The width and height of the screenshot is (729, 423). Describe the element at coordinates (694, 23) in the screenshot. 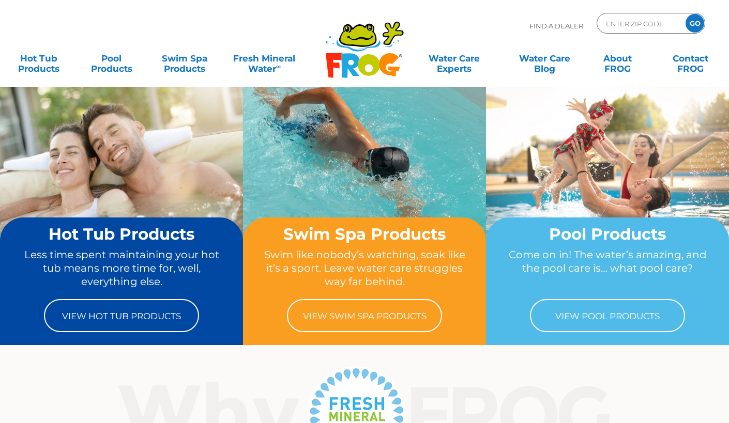

I see `input: GO` at that location.